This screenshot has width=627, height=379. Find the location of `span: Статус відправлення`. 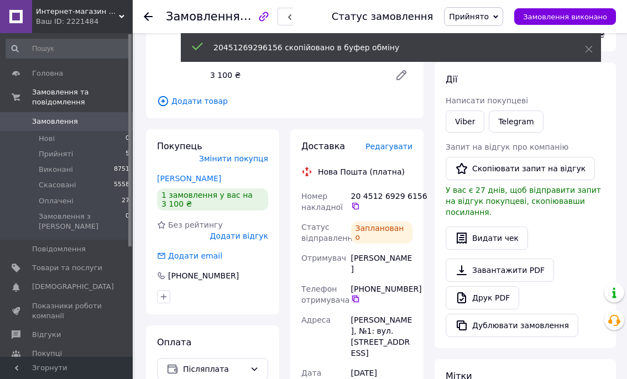

span: Статус відправлення is located at coordinates (329, 233).